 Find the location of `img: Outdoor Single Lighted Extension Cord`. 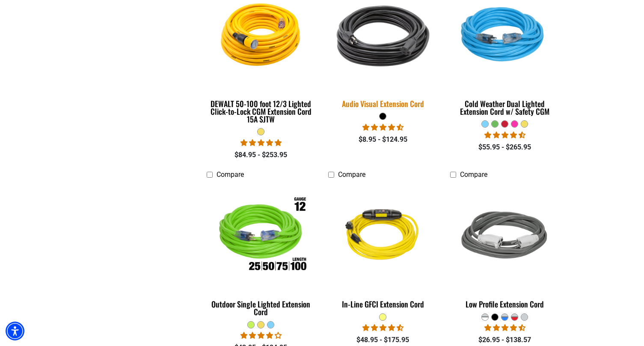

img: Outdoor Single Lighted Extension Cord is located at coordinates (261, 236).